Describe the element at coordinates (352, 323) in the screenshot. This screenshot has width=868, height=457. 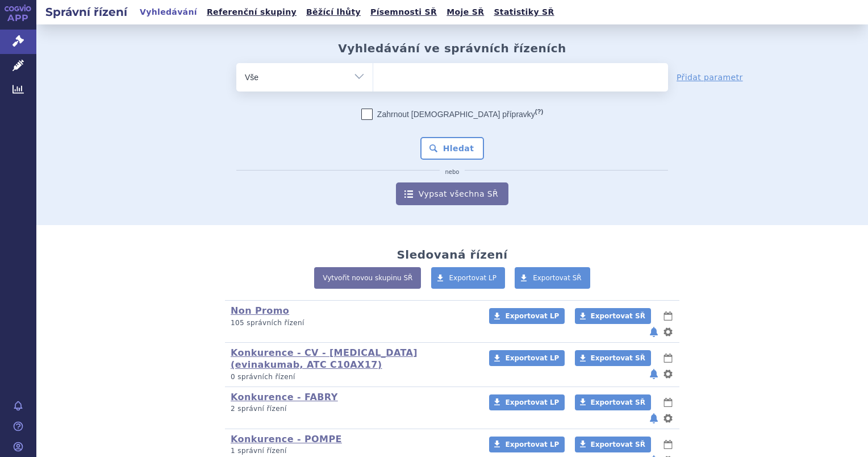
I see `p: 105 správních řízení` at that location.